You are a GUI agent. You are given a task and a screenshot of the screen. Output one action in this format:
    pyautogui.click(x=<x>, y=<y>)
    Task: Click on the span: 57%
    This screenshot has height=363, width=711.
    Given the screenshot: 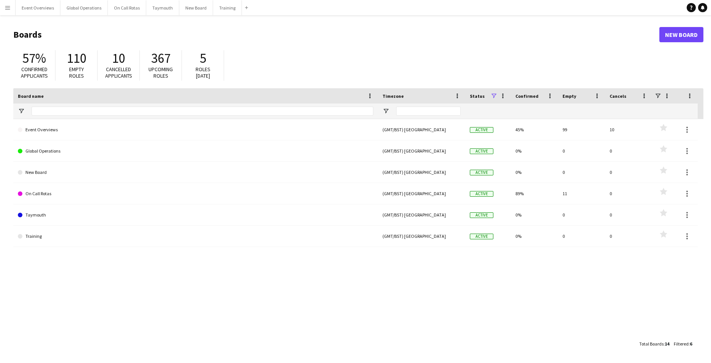 What is the action you would take?
    pyautogui.click(x=34, y=58)
    